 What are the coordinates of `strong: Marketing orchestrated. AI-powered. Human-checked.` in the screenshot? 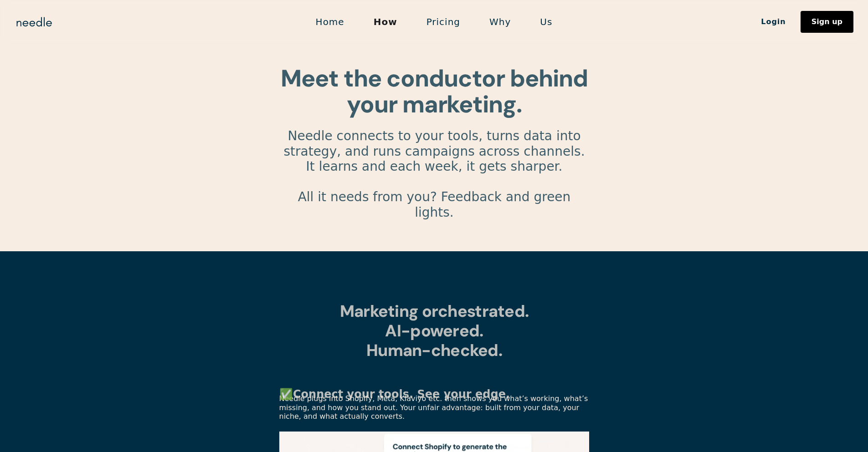 It's located at (434, 330).